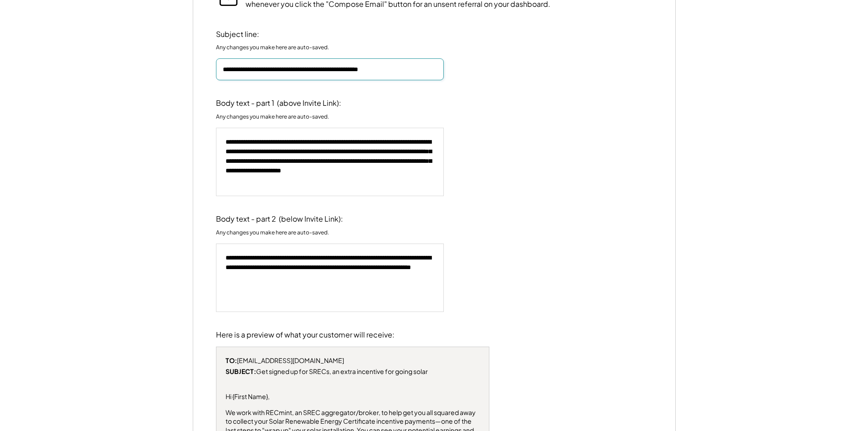  I want to click on div: Subject line:, so click(261, 34).